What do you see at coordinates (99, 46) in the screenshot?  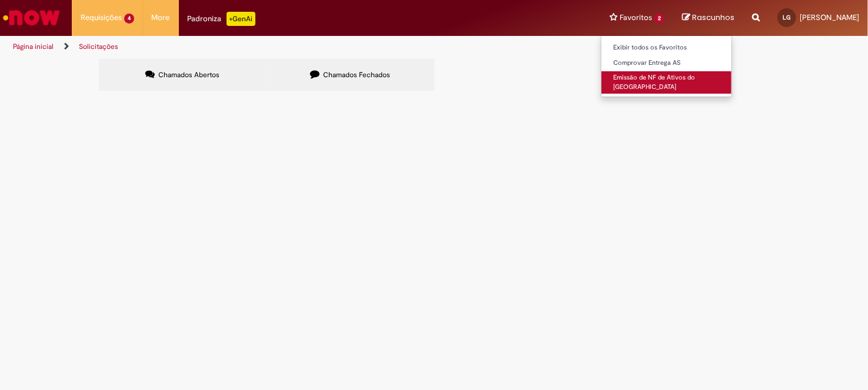 I see `a: Solicitações` at bounding box center [99, 46].